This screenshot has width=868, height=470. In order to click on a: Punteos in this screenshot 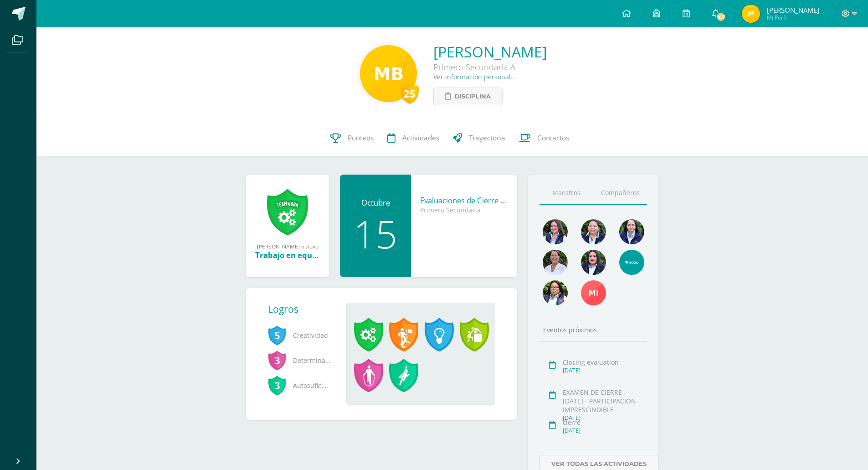, I will do `click(352, 138)`.